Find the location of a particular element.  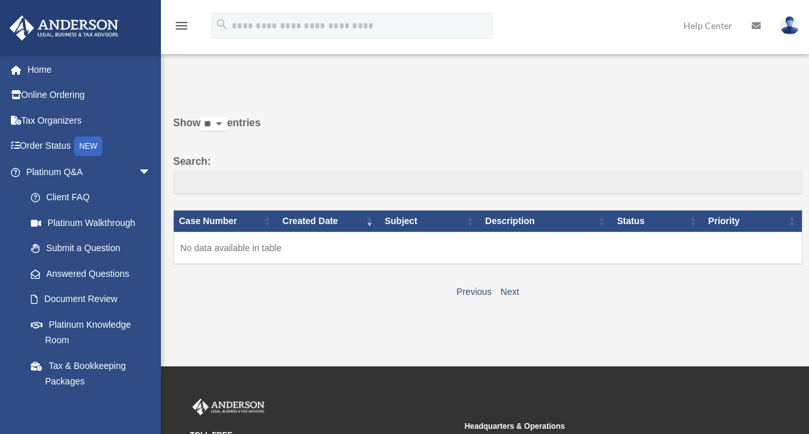

div: NEW is located at coordinates (88, 146).